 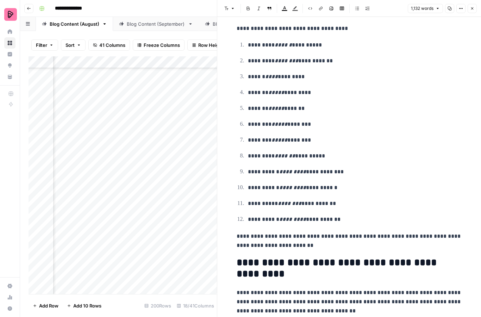 What do you see at coordinates (74, 24) in the screenshot?
I see `div: Blog Content (August)` at bounding box center [74, 24].